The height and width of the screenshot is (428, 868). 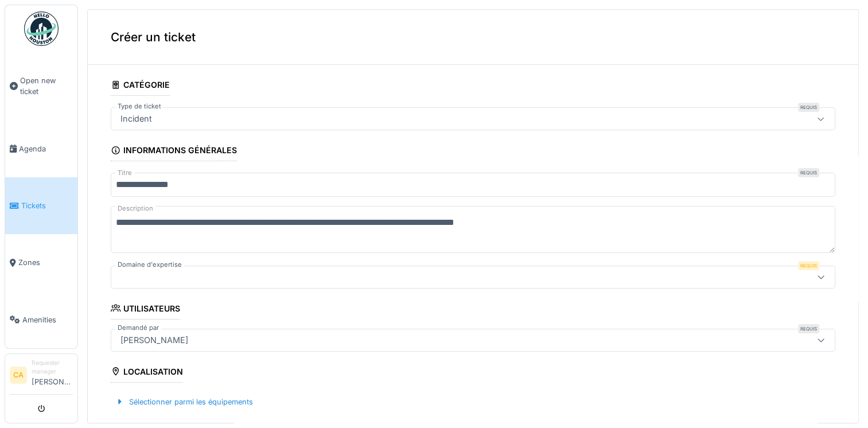 What do you see at coordinates (136, 208) in the screenshot?
I see `label: Description` at bounding box center [136, 208].